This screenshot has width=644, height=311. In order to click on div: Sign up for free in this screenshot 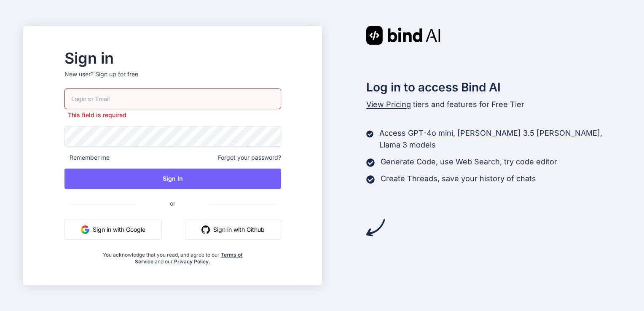, I will do `click(116, 74)`.